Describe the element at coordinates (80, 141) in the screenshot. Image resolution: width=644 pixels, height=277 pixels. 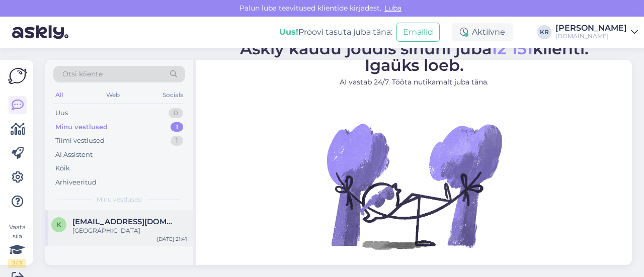
I see `div: Tiimi vestlused` at that location.